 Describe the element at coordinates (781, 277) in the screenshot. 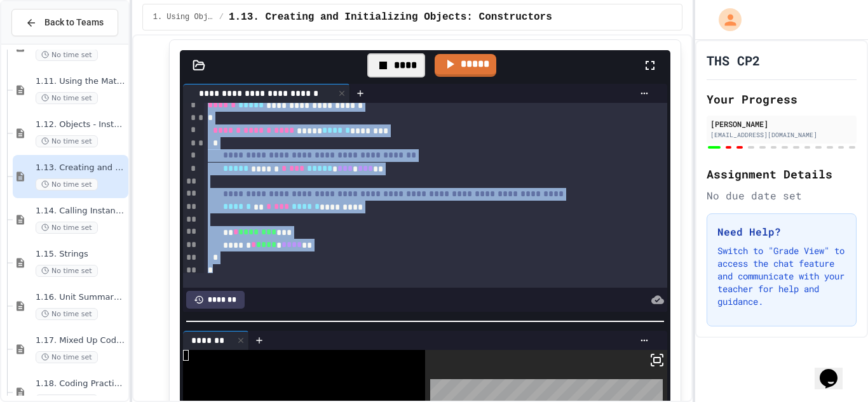

I see `p: Switch to "Grade View" to access the chat feature and communicate with your teacher for help and ...` at that location.